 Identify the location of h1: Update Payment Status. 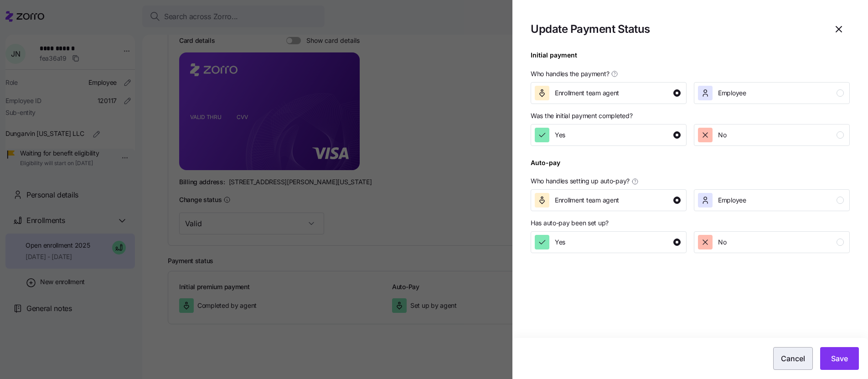
(590, 29).